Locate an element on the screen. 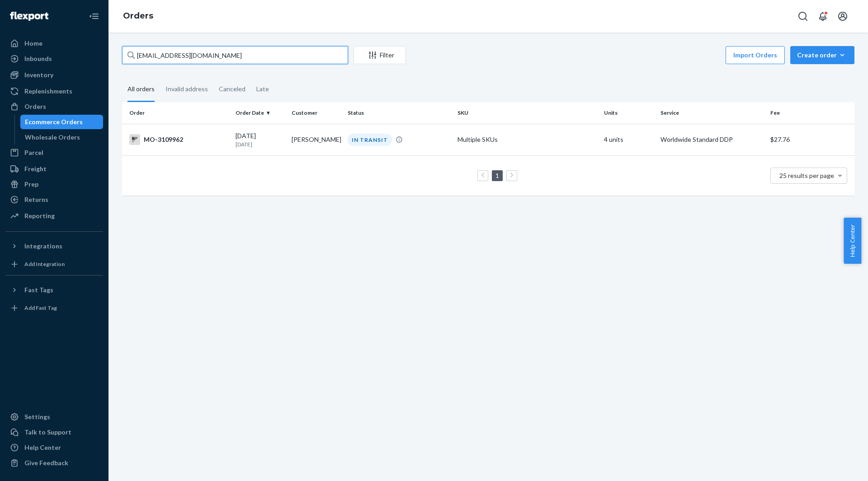 The width and height of the screenshot is (868, 481). a: Wholesale Orders is located at coordinates (62, 138).